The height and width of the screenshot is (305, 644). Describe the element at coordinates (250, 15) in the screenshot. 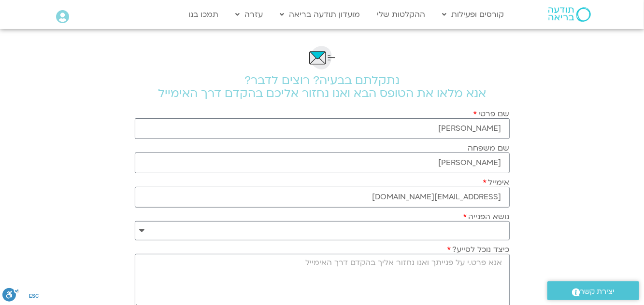

I see `a: עזרה` at that location.